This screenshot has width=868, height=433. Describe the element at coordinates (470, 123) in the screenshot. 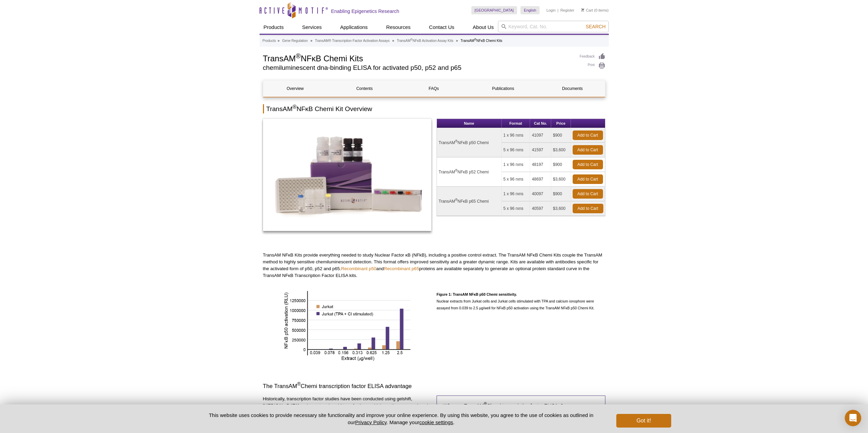

I see `th: Name` at that location.